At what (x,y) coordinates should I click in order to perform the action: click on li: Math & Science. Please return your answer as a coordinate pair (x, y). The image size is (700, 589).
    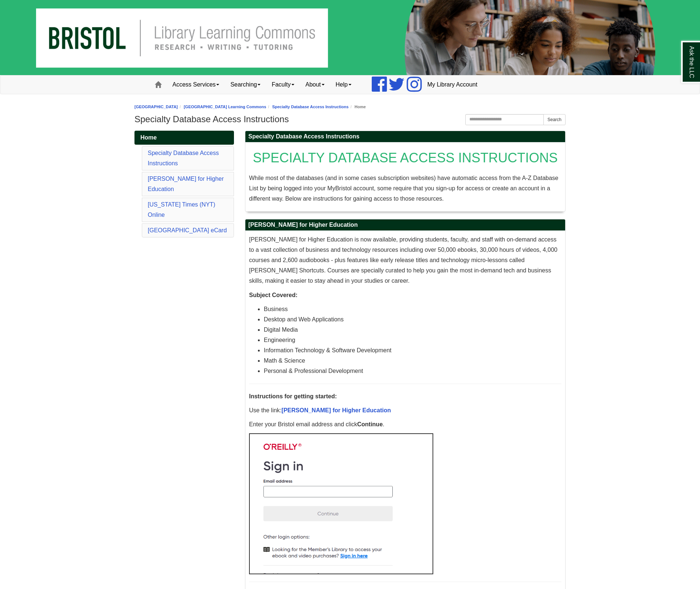
    Looking at the image, I should click on (412, 361).